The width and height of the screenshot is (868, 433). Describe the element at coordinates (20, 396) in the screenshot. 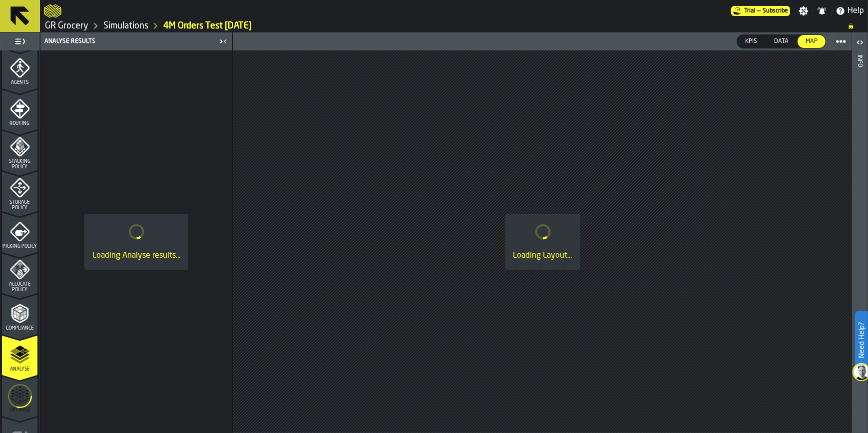

I see `li: menu Optimise` at that location.